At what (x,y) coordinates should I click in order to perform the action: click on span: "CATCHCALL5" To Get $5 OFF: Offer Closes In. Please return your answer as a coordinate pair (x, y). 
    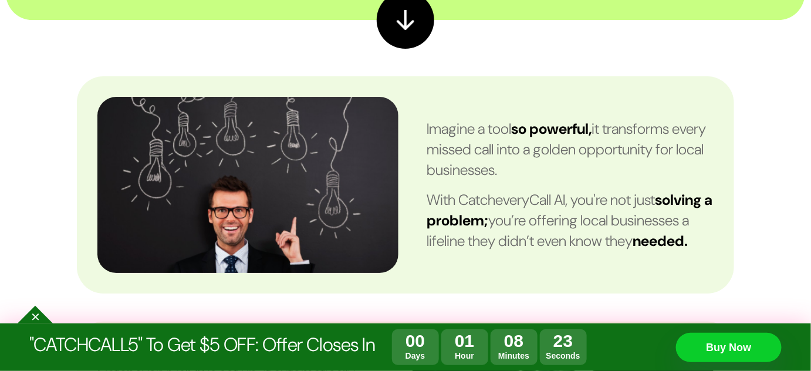
    Looking at the image, I should click on (202, 345).